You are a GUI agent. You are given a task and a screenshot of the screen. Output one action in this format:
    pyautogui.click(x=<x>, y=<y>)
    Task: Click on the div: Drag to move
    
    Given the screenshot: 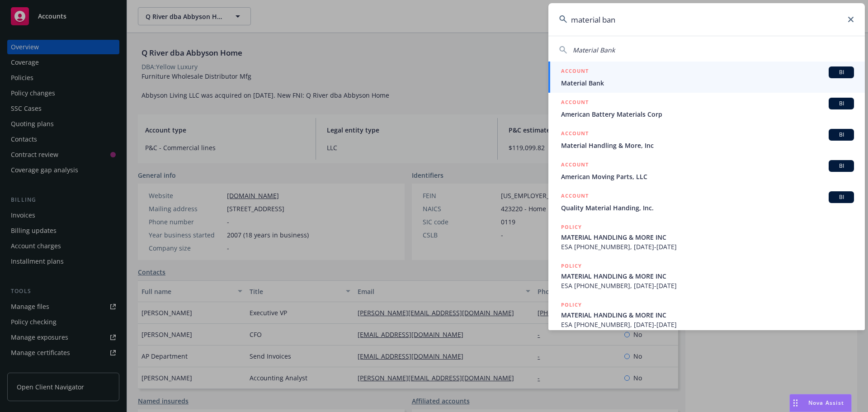 What is the action you would take?
    pyautogui.click(x=796, y=403)
    